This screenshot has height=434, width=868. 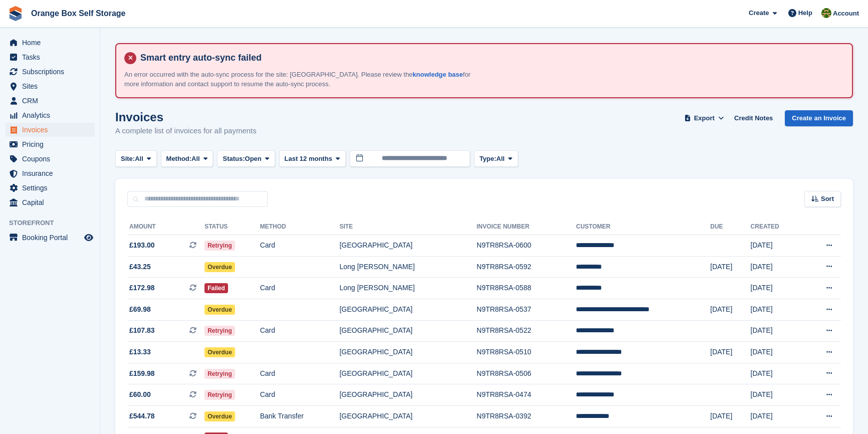 I want to click on span: £172.98, so click(x=142, y=288).